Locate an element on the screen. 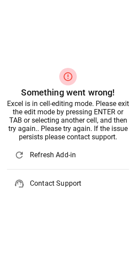 Image resolution: width=136 pixels, height=265 pixels. div: Excel is in cell-editing mode. Please exit the edit mode by pressing ENTER or TAB or selecting an... is located at coordinates (68, 120).